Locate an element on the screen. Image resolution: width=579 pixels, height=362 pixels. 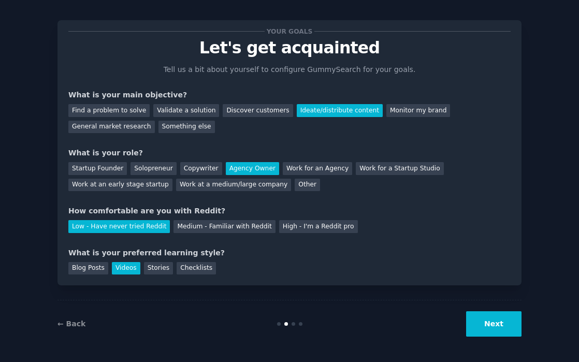
div: Find a problem to solve is located at coordinates (109, 110).